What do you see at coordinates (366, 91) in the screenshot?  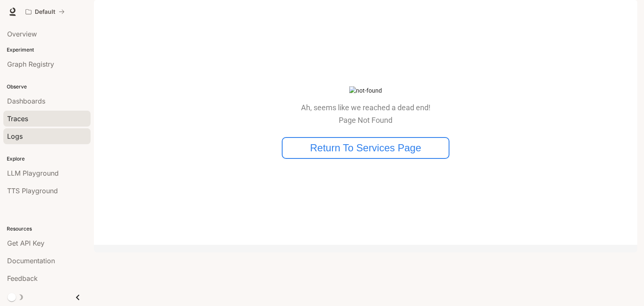 I see `img: not-found` at bounding box center [366, 91].